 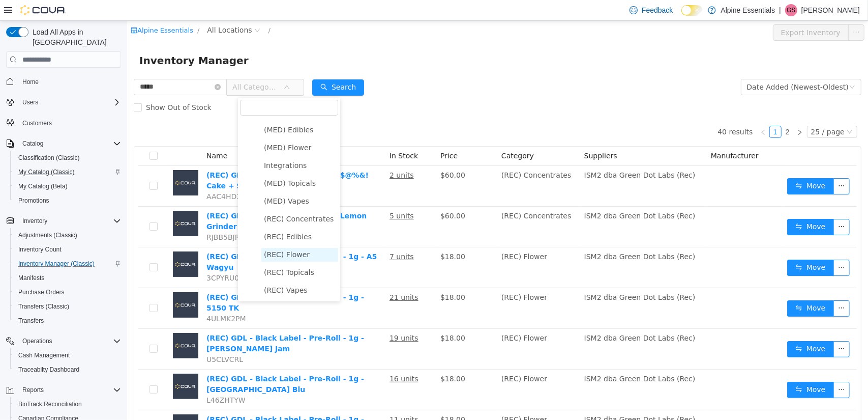 I want to click on button: Adjustments (Classic), so click(x=67, y=235).